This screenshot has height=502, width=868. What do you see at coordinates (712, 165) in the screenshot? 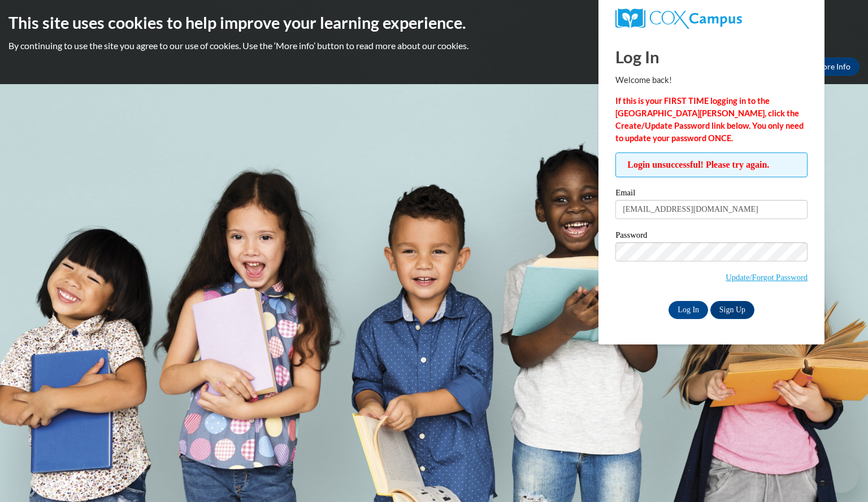
I see `span: Login unsuccessful! Please try again.` at bounding box center [712, 165].